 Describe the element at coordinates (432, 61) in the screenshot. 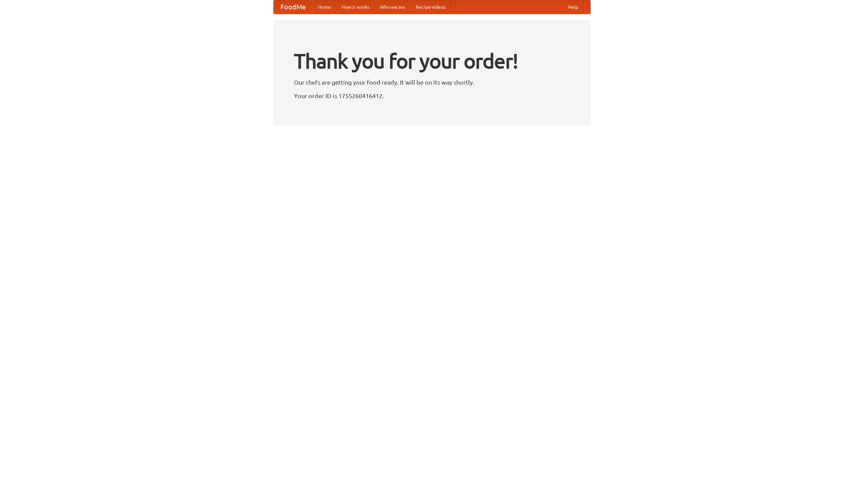

I see `h1: Thank you for your order!` at that location.